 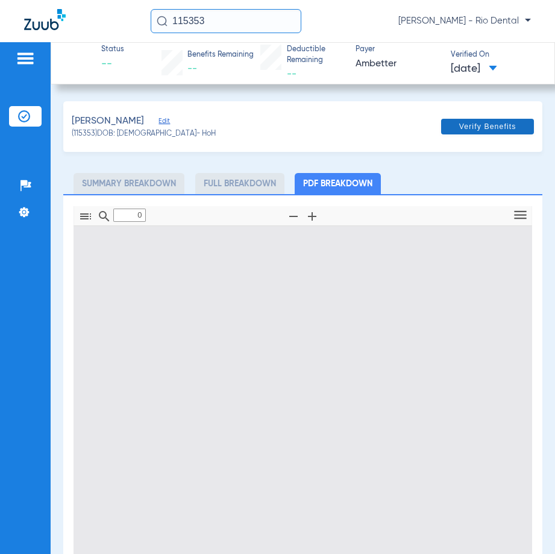 I want to click on span: Status, so click(x=113, y=50).